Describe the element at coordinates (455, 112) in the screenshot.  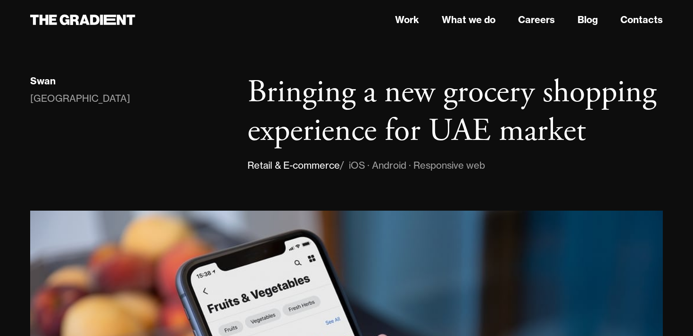
I see `h1: Bringing a new grocery shopping experience for UAE market` at that location.